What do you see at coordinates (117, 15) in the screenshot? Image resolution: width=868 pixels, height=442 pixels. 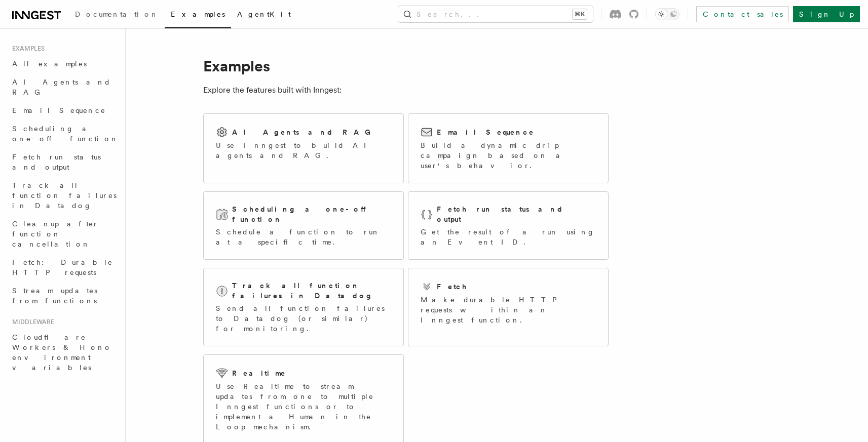 I see `a: Documentation` at bounding box center [117, 15].